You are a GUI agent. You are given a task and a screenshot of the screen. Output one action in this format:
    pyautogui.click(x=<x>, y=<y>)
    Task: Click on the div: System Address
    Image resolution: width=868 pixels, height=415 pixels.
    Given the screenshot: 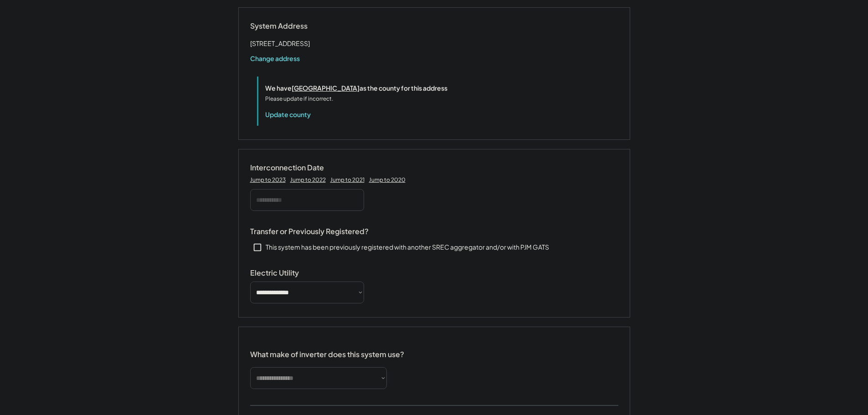 What is the action you would take?
    pyautogui.click(x=296, y=26)
    